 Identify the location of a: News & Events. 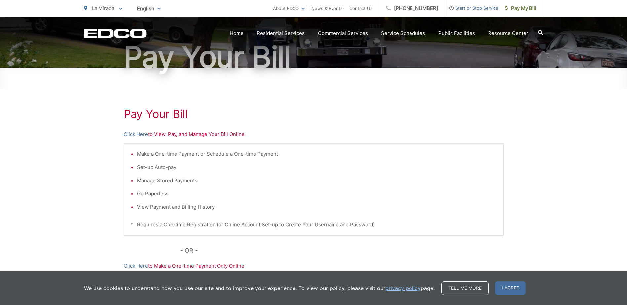
(327, 8).